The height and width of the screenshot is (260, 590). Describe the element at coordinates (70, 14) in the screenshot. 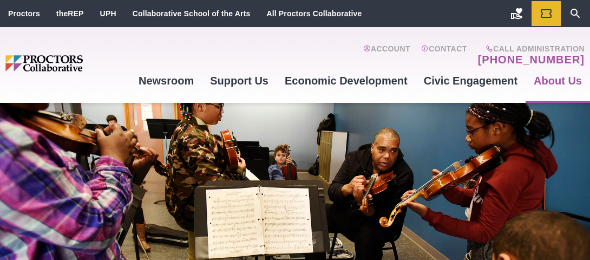

I see `a: theREP` at that location.